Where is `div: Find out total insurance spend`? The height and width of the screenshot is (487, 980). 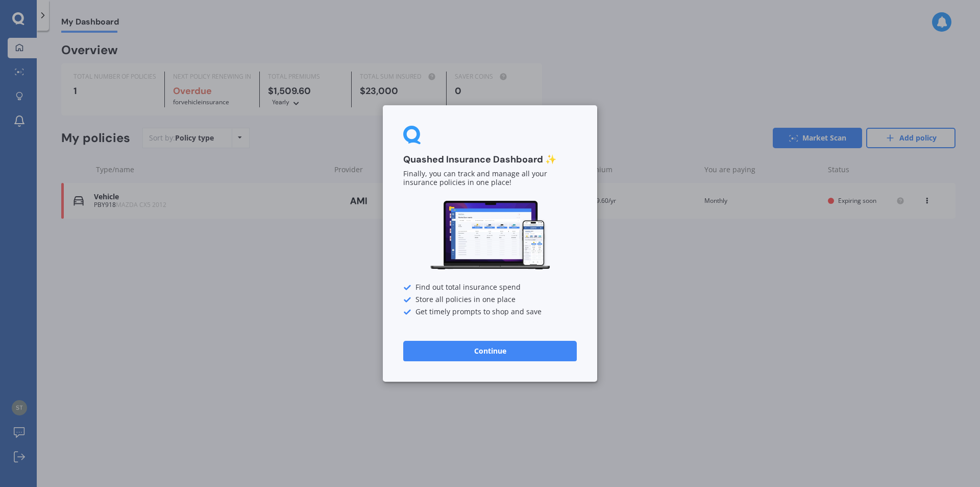 div: Find out total insurance spend is located at coordinates (490, 287).